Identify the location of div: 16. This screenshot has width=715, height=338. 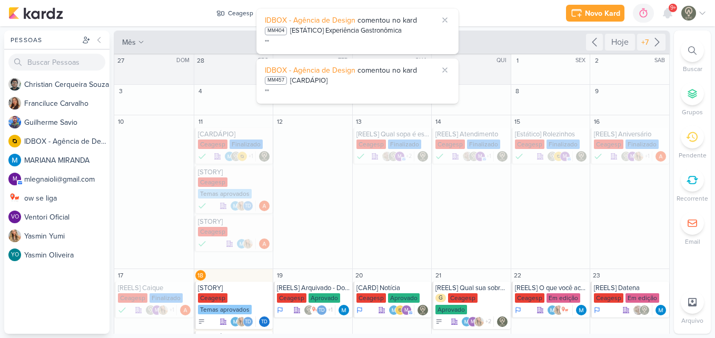
(596, 122).